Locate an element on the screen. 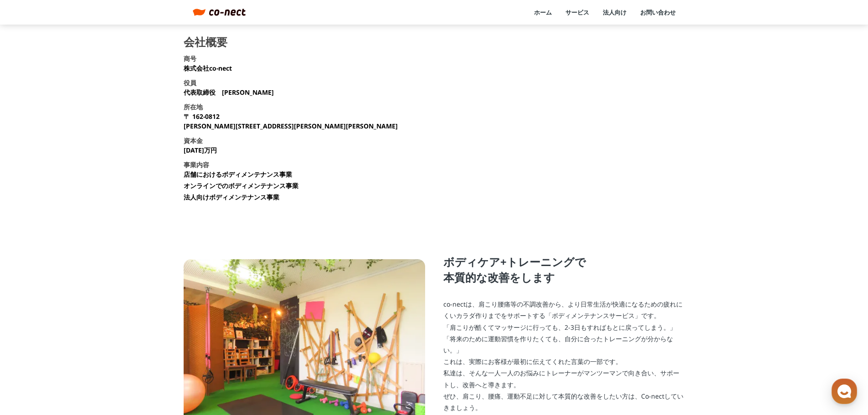 The image size is (868, 415). a: サービス is located at coordinates (578, 12).